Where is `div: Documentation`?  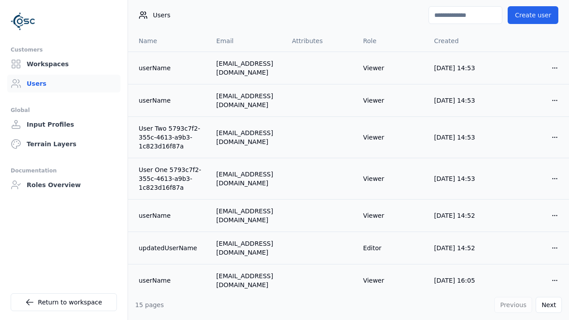
div: Documentation is located at coordinates (64, 171).